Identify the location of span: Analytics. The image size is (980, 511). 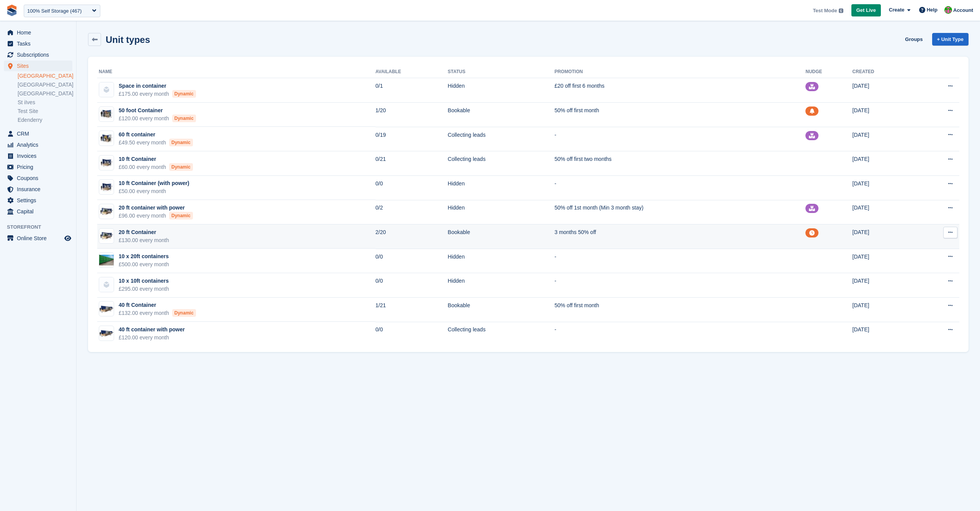
(40, 145).